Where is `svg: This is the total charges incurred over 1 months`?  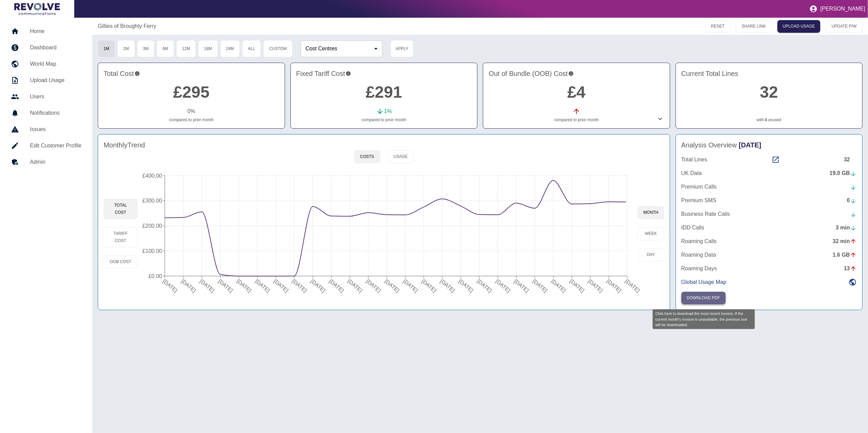 svg: This is the total charges incurred over 1 months is located at coordinates (137, 74).